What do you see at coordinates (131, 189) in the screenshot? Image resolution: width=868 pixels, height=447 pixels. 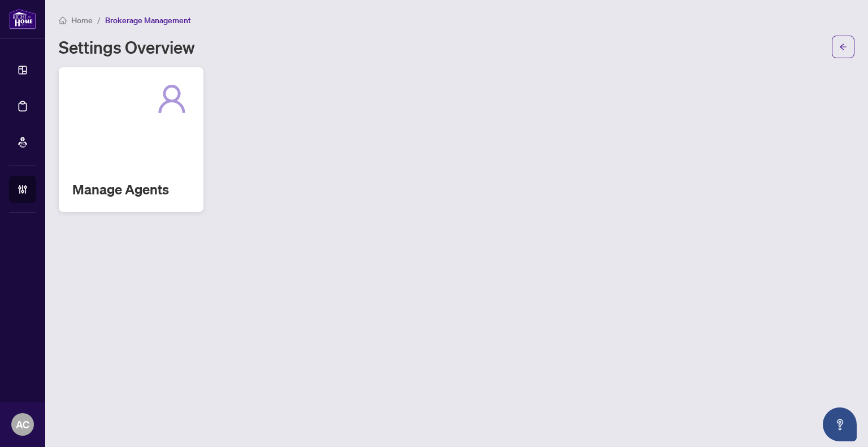 I see `h2: Manage Agents` at bounding box center [131, 189].